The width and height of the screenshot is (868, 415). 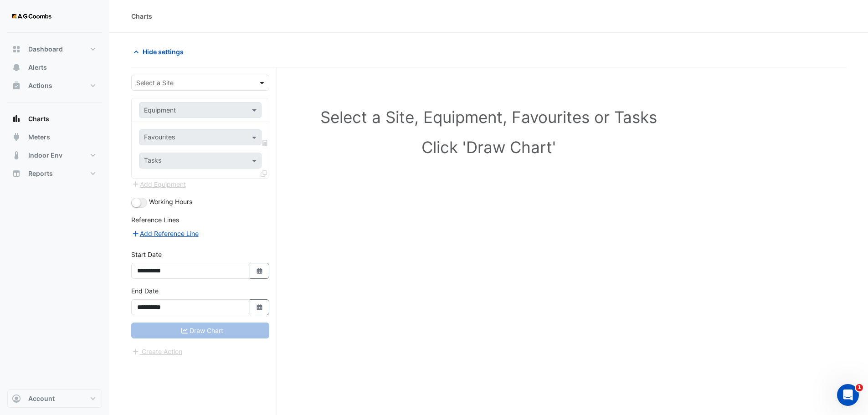 I want to click on app-icon: Dashboard, so click(x=16, y=50).